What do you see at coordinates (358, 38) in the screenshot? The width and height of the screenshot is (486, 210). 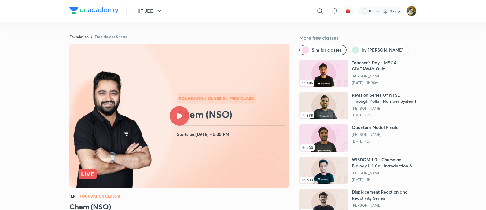 I see `h5: More free classes` at bounding box center [358, 38].